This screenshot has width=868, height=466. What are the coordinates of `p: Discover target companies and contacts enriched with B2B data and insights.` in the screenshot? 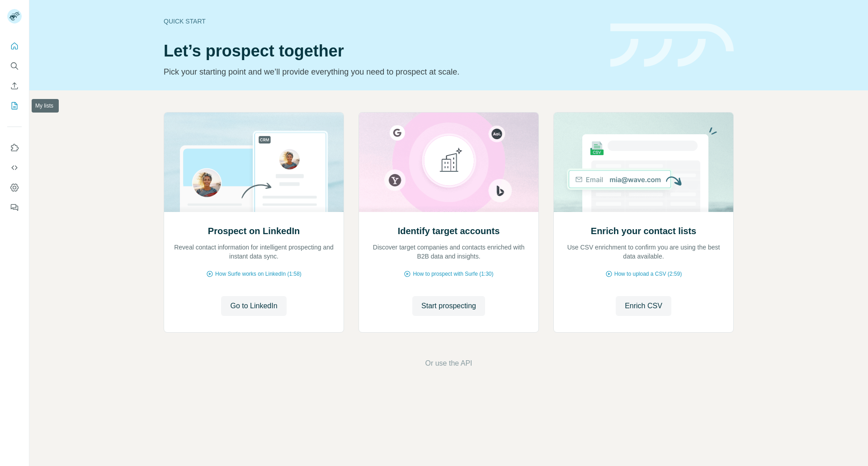 It's located at (449, 252).